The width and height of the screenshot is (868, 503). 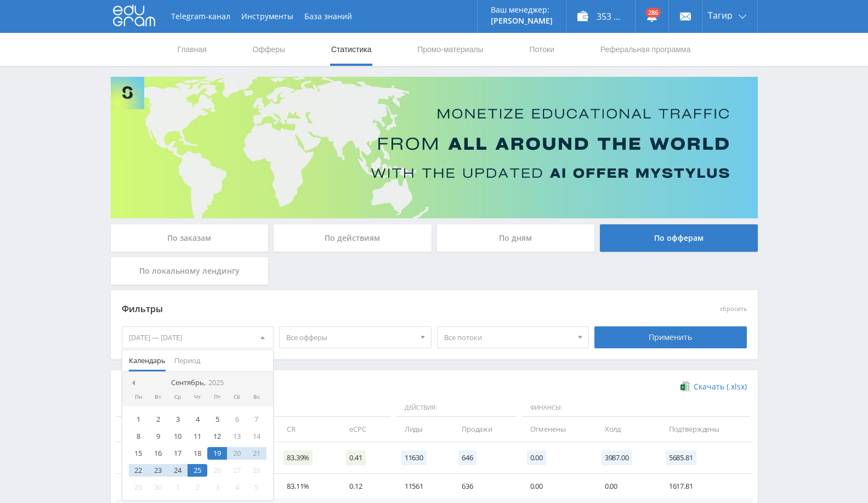 What do you see at coordinates (217, 436) in the screenshot?
I see `div: 12` at bounding box center [217, 436].